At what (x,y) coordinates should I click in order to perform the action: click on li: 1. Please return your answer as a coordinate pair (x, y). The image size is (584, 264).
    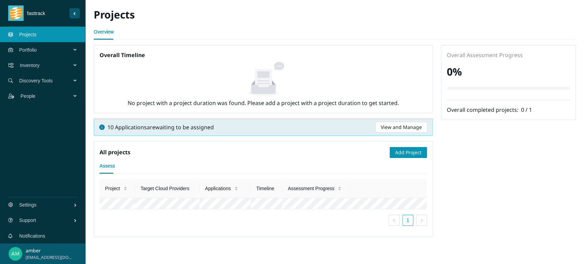
    Looking at the image, I should click on (408, 220).